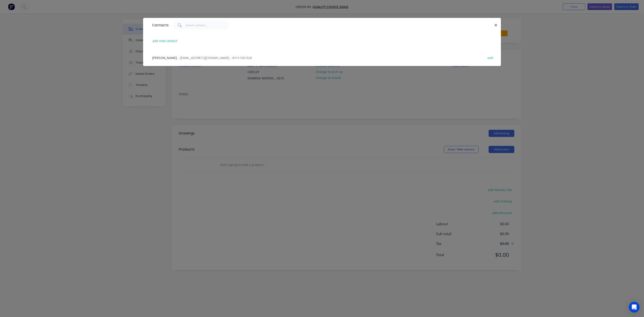  What do you see at coordinates (490, 58) in the screenshot?
I see `button: edit` at bounding box center [490, 58].